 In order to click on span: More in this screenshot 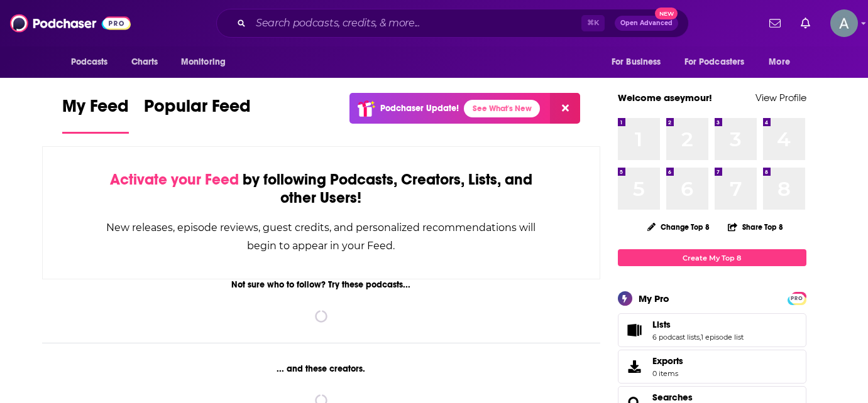, I will do `click(780, 62)`.